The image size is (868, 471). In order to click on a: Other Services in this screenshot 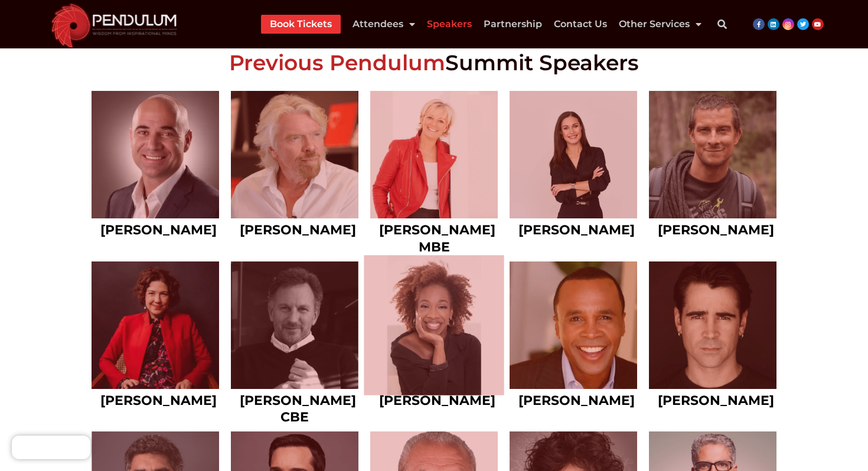, I will do `click(660, 25)`.